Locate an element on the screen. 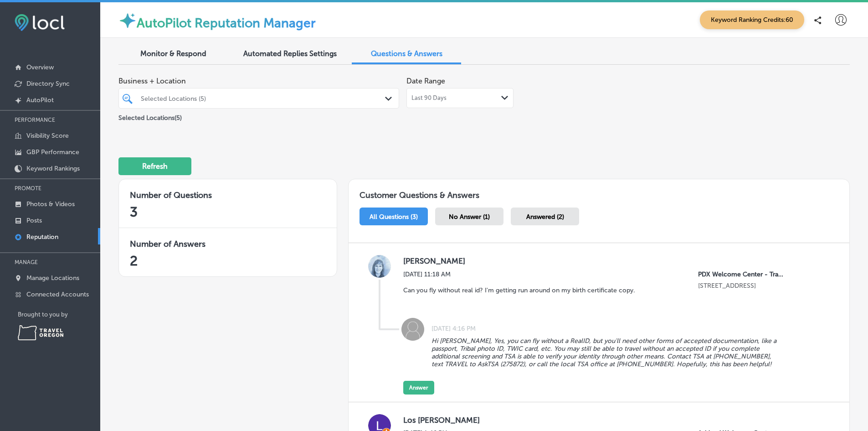 This screenshot has width=868, height=431. span: No Answer (1) is located at coordinates (469, 217).